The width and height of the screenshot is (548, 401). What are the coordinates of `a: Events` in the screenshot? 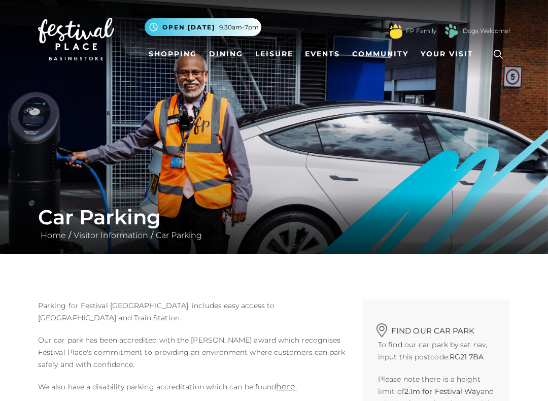 It's located at (322, 54).